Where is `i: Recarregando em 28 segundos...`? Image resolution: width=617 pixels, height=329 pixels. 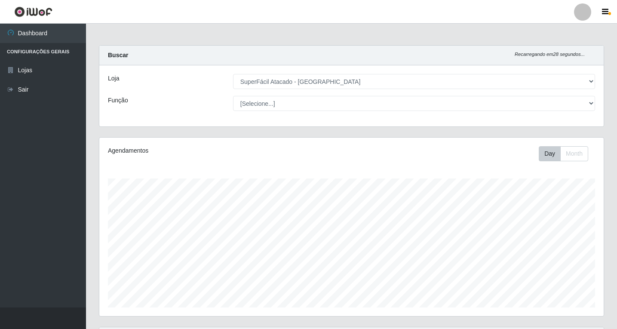 i: Recarregando em 28 segundos... is located at coordinates (549, 54).